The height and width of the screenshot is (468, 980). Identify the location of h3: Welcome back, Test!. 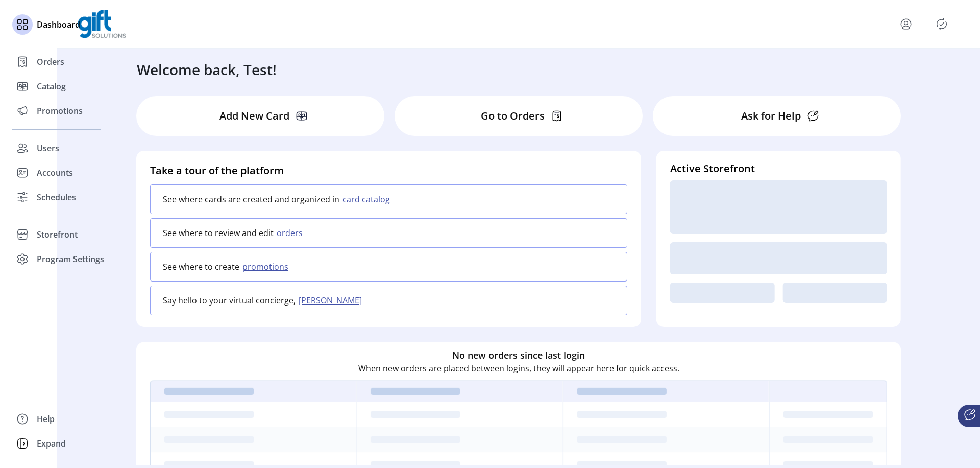
(207, 69).